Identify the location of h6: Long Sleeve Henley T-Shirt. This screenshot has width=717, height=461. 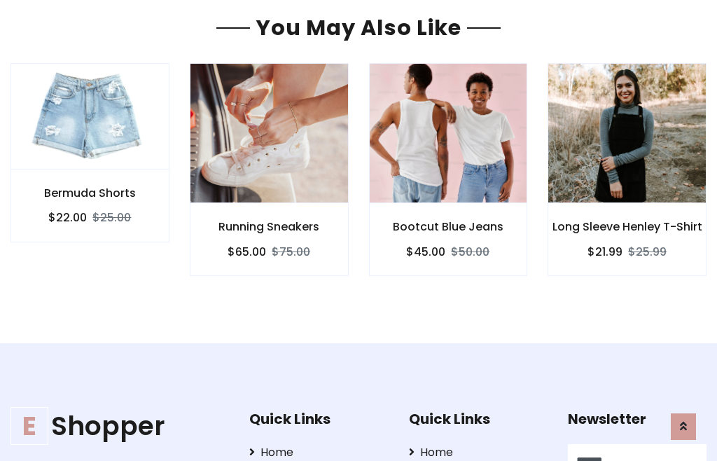
(627, 226).